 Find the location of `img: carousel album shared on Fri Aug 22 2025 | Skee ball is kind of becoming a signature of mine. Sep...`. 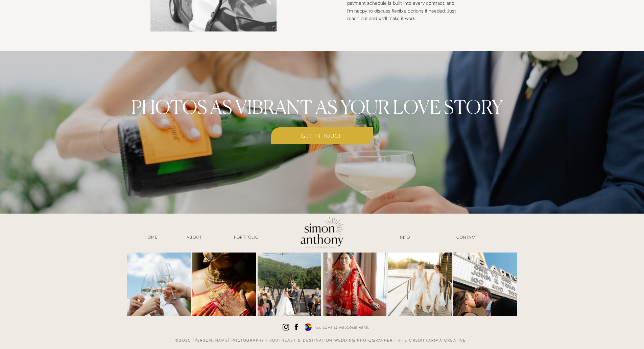

img: carousel album shared on Fri Aug 22 2025 | Skee ball is kind of becoming a signature of mine. Sep... is located at coordinates (485, 285).